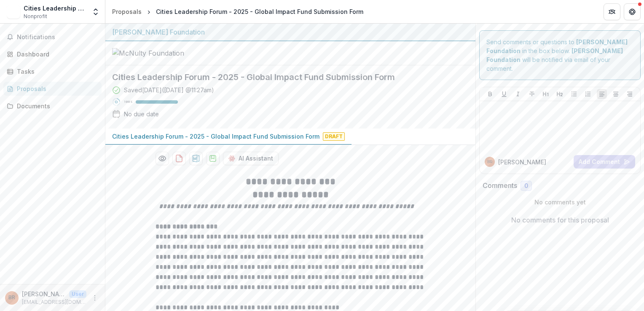 Image resolution: width=644 pixels, height=311 pixels. What do you see at coordinates (630, 94) in the screenshot?
I see `button: Align Right` at bounding box center [630, 94].